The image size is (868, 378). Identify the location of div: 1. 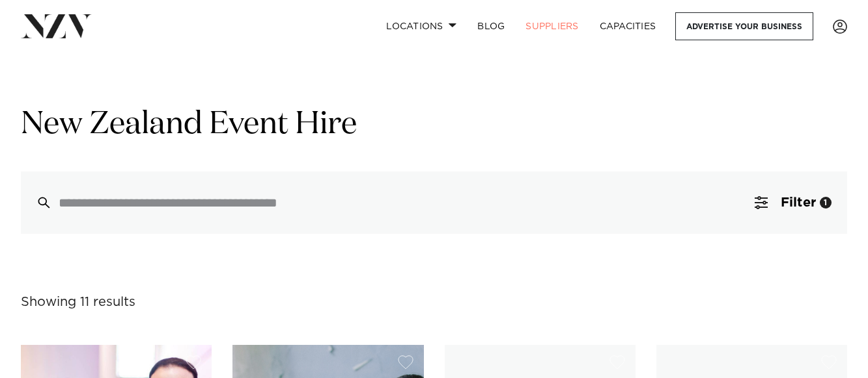
(825, 202).